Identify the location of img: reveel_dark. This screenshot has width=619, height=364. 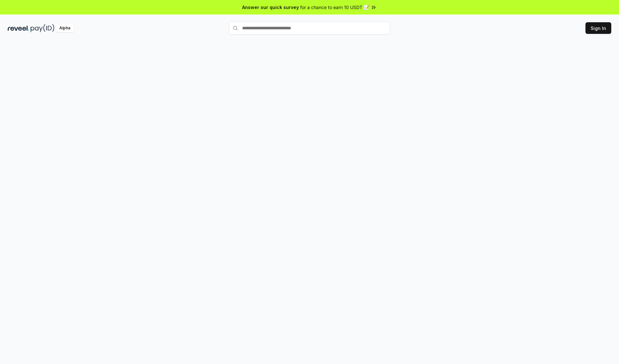
(18, 28).